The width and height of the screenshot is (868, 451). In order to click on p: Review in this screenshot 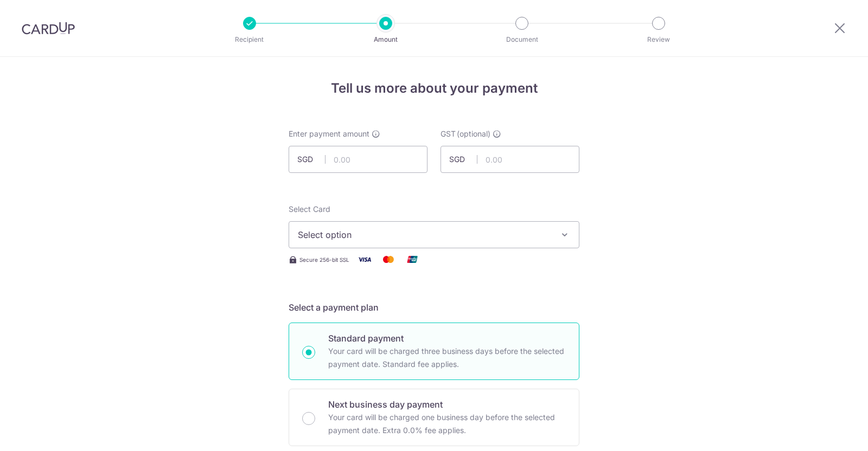, I will do `click(658, 40)`.